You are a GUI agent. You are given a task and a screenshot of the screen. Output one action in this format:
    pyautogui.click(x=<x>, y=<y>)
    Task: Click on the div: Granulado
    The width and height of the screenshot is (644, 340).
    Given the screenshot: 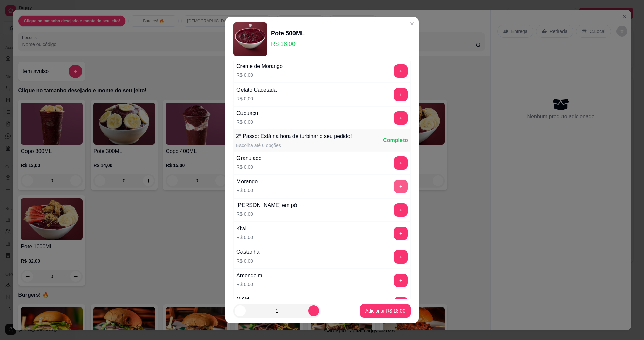 What is the action you would take?
    pyautogui.click(x=249, y=158)
    